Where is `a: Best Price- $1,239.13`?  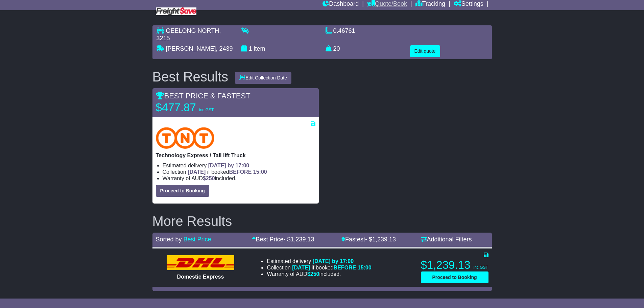
a: Best Price- $1,239.13 is located at coordinates (283, 239).